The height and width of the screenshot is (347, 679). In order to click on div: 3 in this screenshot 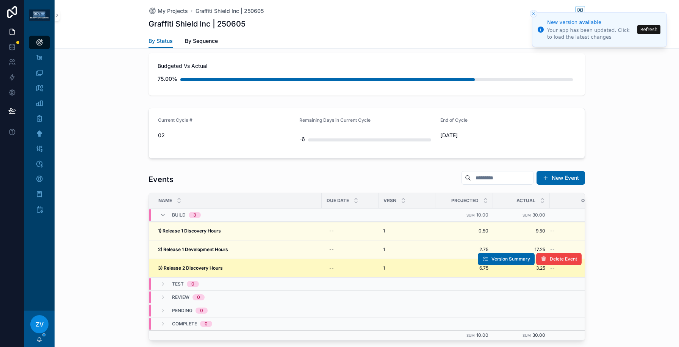, I will do `click(195, 215)`.